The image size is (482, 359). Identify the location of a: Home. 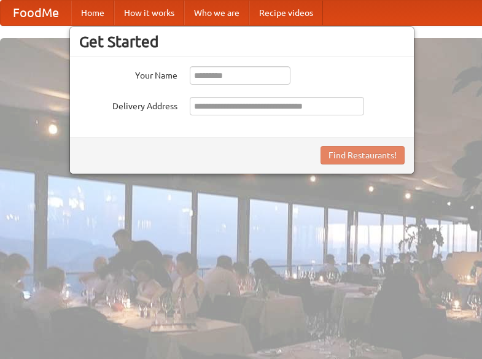
(93, 13).